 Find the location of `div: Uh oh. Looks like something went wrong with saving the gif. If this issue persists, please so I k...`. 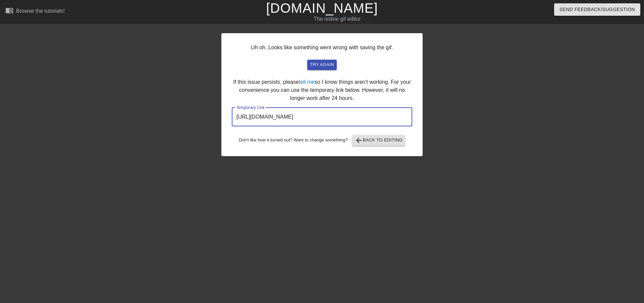

div: Uh oh. Looks like something went wrong with saving the gif. If this issue persists, please so I k... is located at coordinates (322, 94).